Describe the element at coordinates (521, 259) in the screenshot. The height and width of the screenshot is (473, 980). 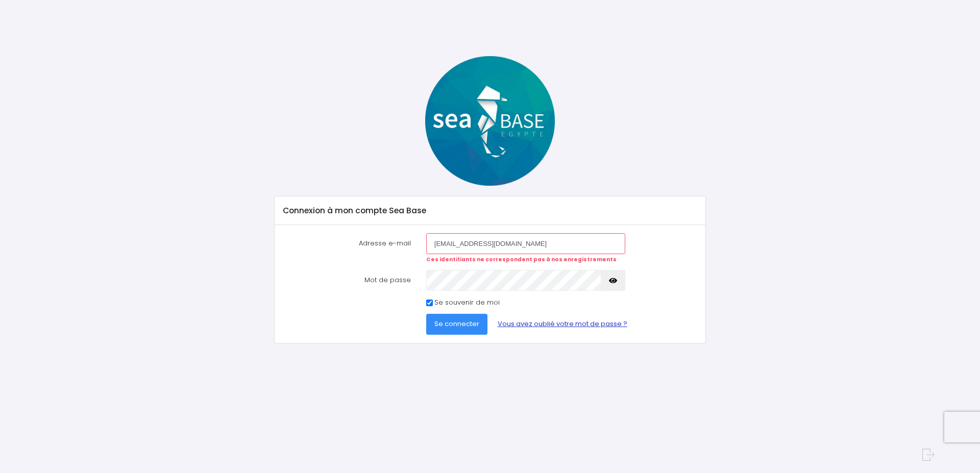
I see `strong: Ces identifiants ne correspondent pas à nos enregistrements` at that location.